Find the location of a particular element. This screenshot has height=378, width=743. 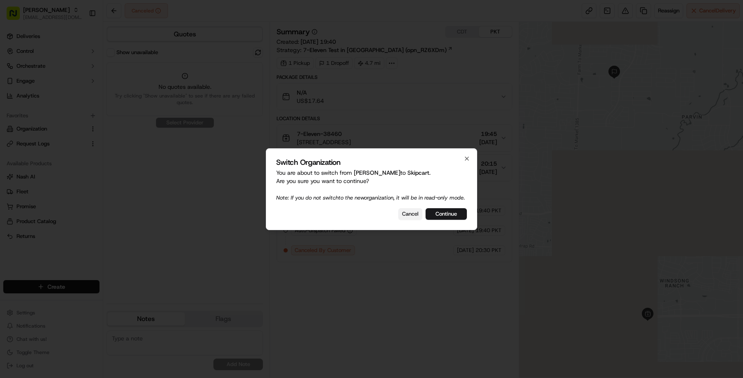

p: You are about to switch from to . Are you sure you want to continue? is located at coordinates (371, 185).